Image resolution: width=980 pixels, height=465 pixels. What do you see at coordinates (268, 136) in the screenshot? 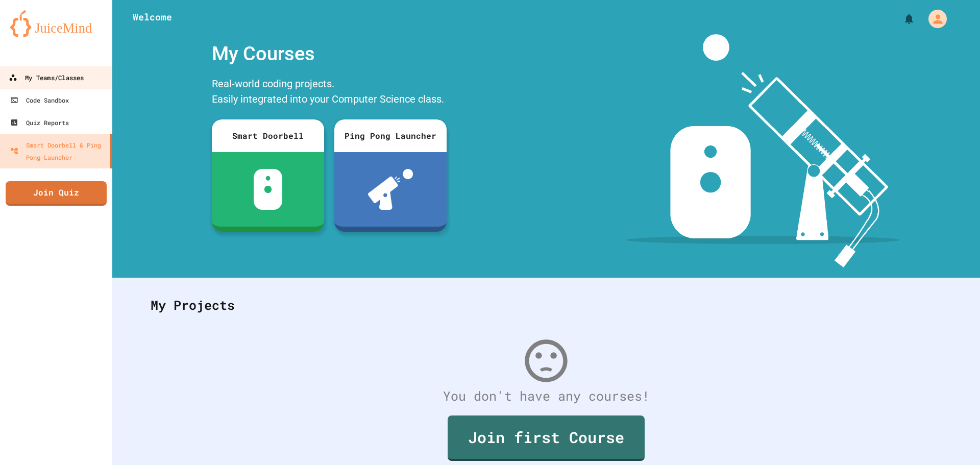
I see `div: Smart Doorbell` at bounding box center [268, 136].